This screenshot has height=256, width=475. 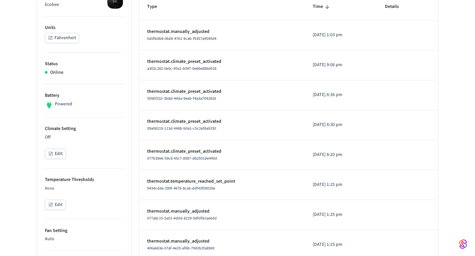 I want to click on p: Powered, so click(x=63, y=104).